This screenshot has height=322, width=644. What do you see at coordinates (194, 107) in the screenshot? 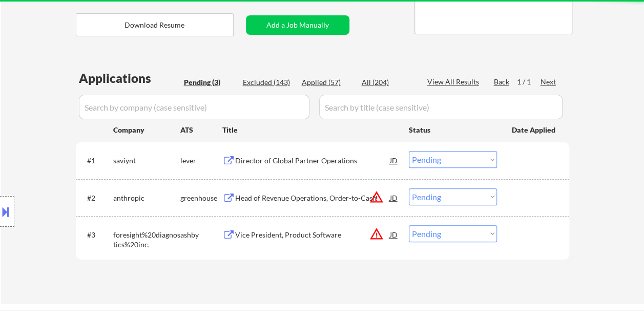
I see `input: Search by company (case sensitive)` at bounding box center [194, 107].